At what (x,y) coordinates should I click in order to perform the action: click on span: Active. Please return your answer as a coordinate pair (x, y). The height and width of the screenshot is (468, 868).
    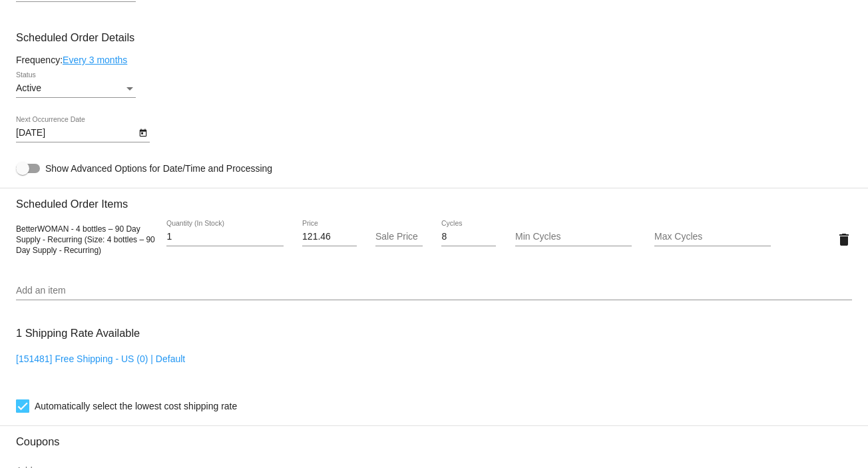
    Looking at the image, I should click on (29, 88).